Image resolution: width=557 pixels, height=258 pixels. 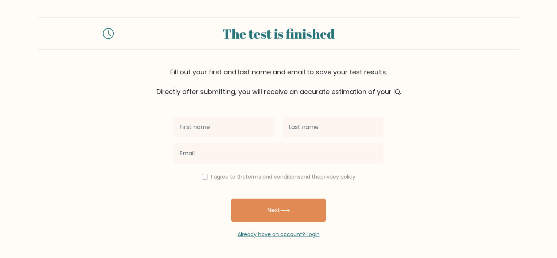 What do you see at coordinates (224, 127) in the screenshot?
I see `input: First name` at bounding box center [224, 127].